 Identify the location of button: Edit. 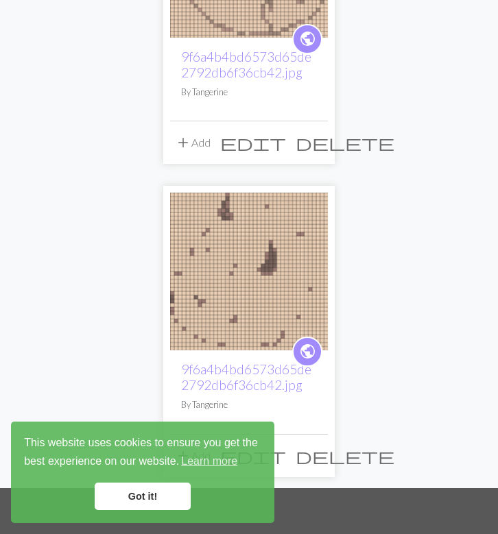
(253, 143).